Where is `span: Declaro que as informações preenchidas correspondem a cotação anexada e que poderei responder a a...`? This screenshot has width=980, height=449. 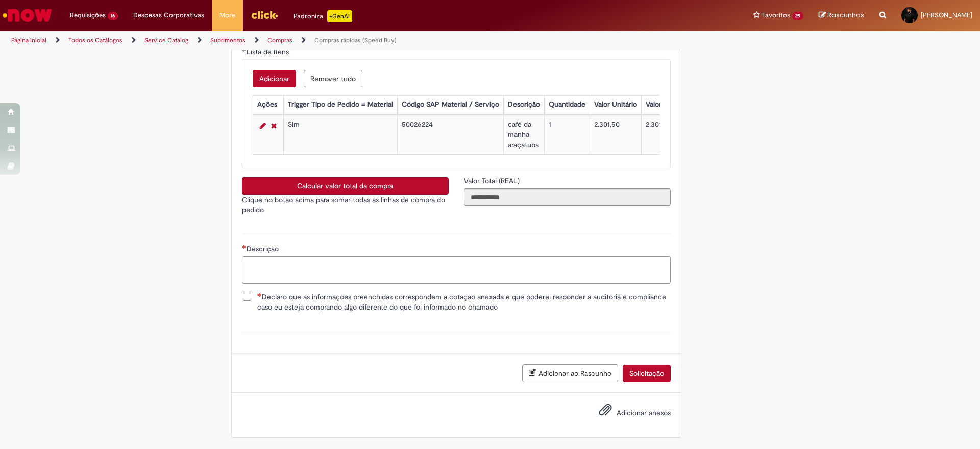 span: Declaro que as informações preenchidas correspondem a cotação anexada e que poderei responder a a... is located at coordinates (464, 302).